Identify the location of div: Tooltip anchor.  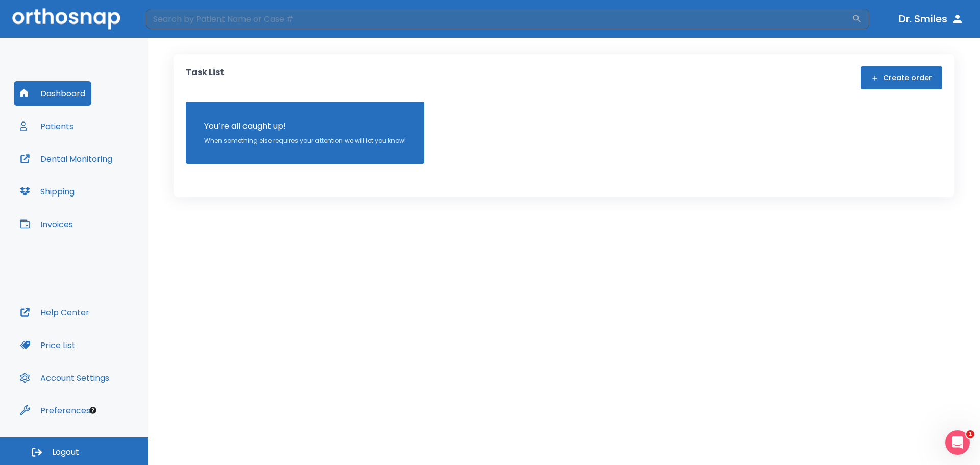
(93, 411).